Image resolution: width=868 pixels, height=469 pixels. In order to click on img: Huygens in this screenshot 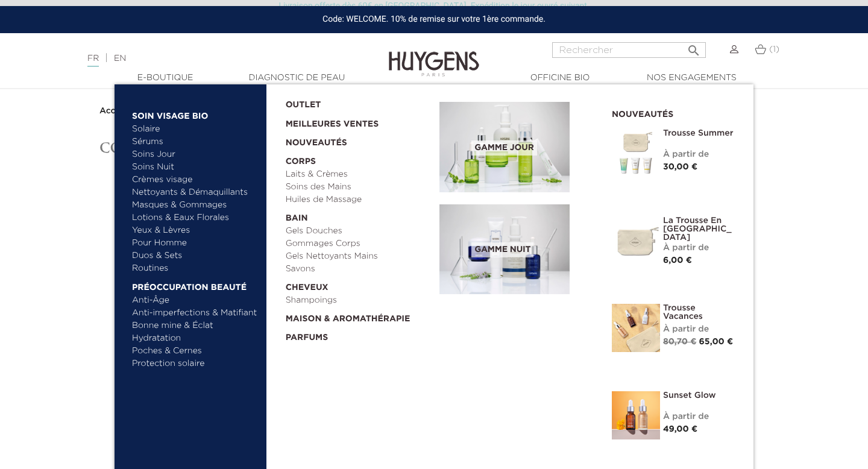, I will do `click(434, 55)`.